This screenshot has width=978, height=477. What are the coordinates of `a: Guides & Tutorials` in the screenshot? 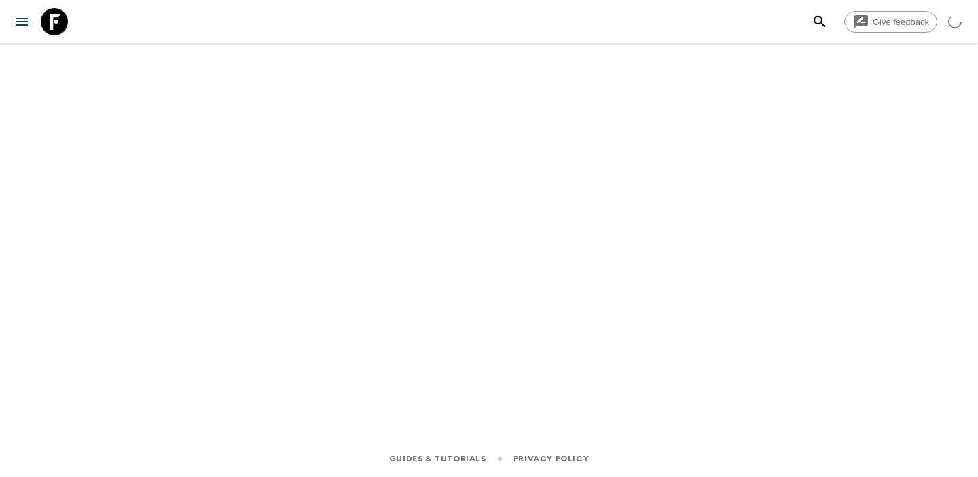 It's located at (437, 459).